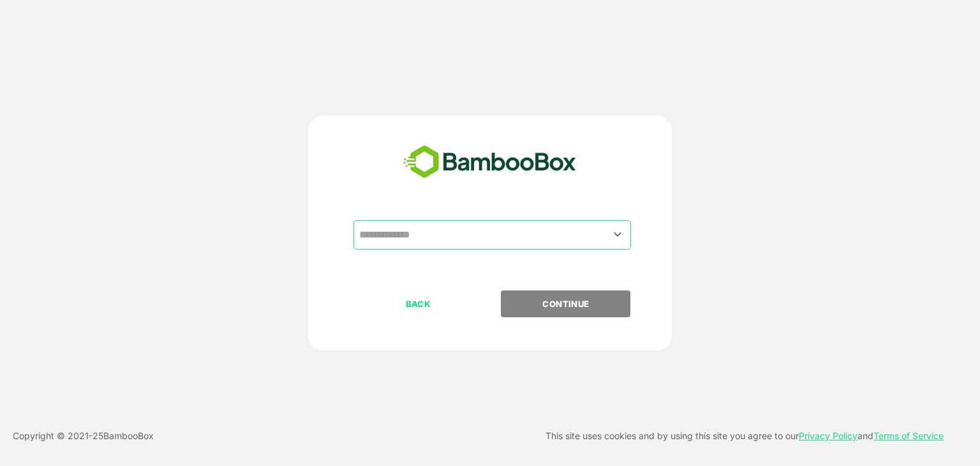 This screenshot has width=980, height=466. I want to click on button: BACK, so click(418, 304).